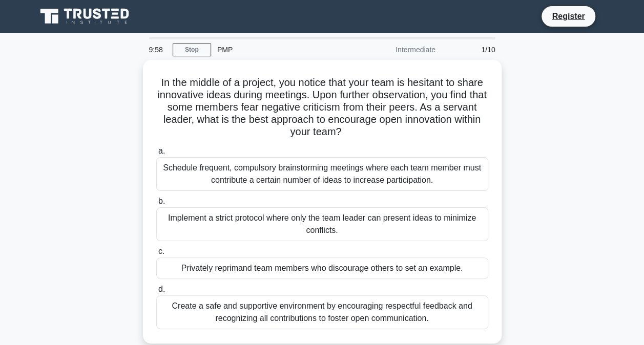 The width and height of the screenshot is (644, 345). Describe the element at coordinates (396, 50) in the screenshot. I see `div: Intermediate` at that location.